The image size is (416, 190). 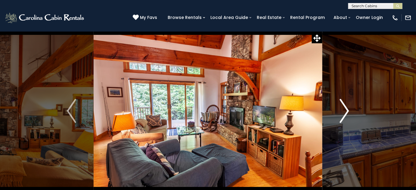 What do you see at coordinates (340, 17) in the screenshot?
I see `a: About` at bounding box center [340, 17].